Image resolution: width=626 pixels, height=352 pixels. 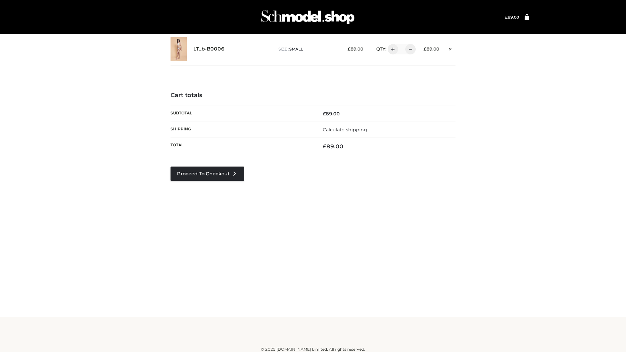 I want to click on a: Schmodel Admin 964, so click(x=308, y=17).